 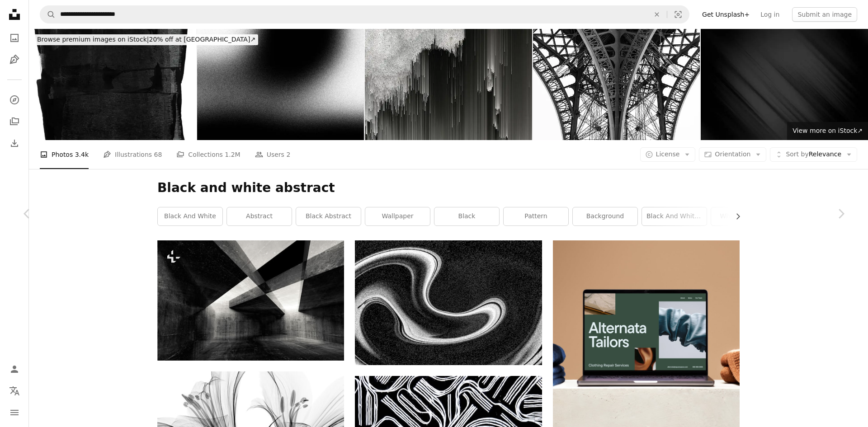 I want to click on h1: Black and white abstract, so click(x=449, y=188).